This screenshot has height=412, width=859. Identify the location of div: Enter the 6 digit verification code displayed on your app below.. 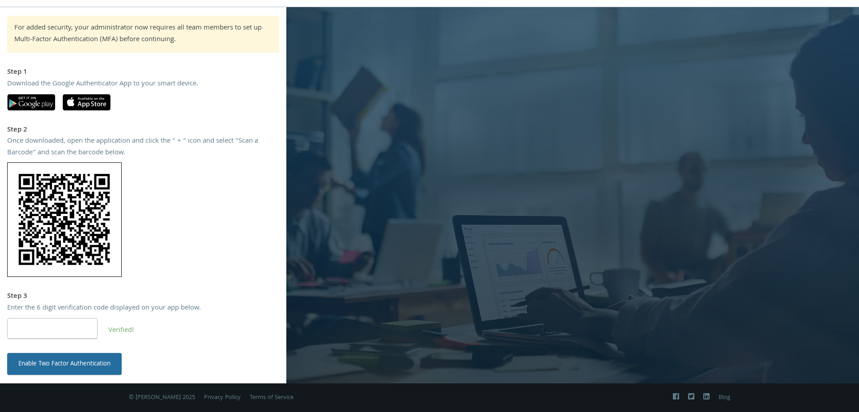
(143, 309).